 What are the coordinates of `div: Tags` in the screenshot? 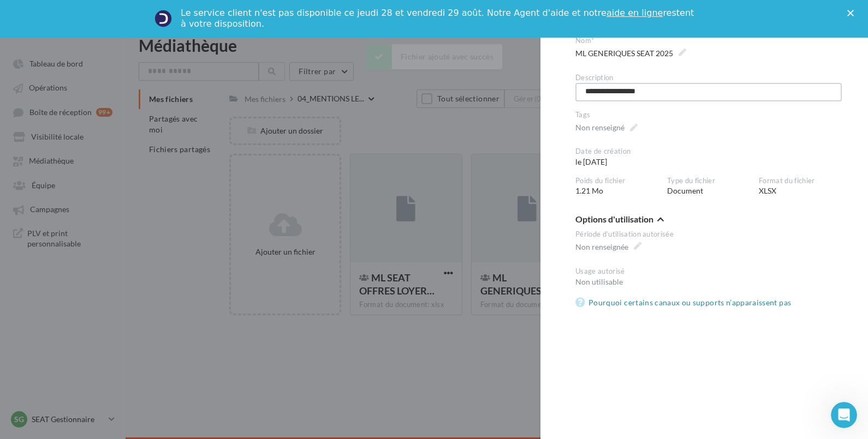 It's located at (709, 115).